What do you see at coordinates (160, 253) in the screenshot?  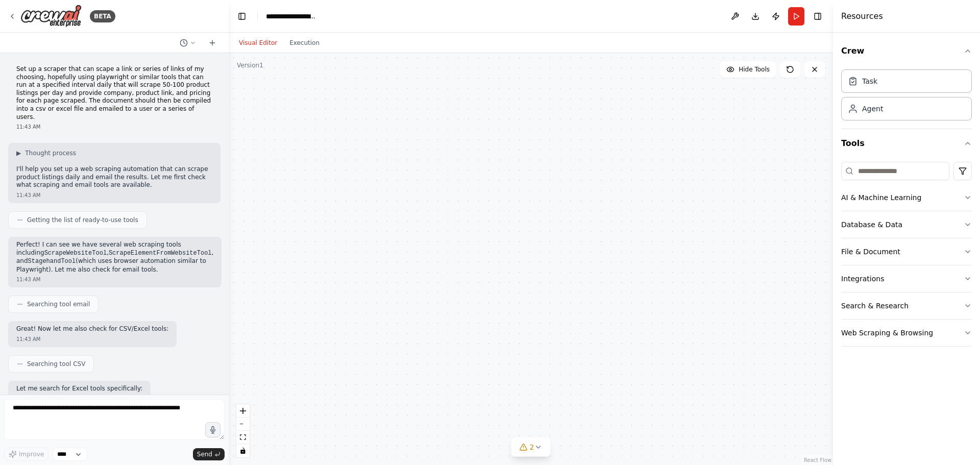 I see `code: ScrapeElementFromWebsiteTool` at bounding box center [160, 253].